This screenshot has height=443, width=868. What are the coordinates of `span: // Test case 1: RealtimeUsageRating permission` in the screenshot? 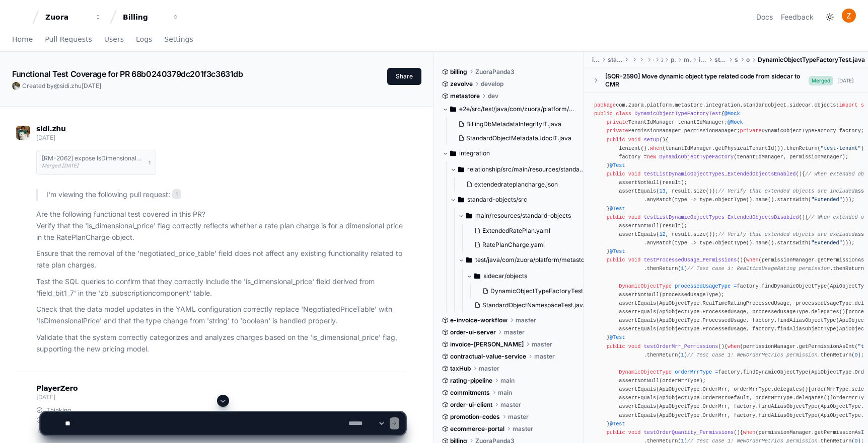 It's located at (759, 269).